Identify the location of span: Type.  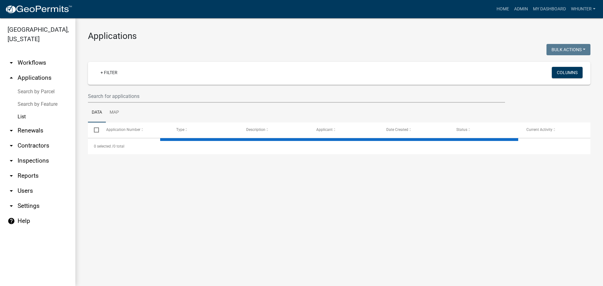
(180, 130).